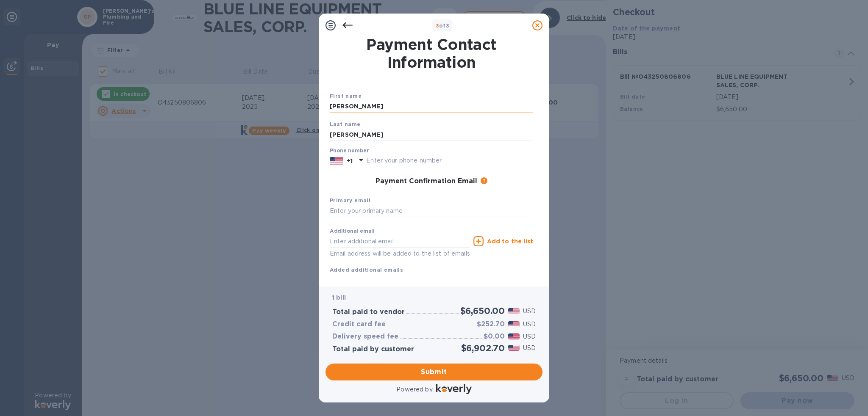 This screenshot has height=416, width=868. Describe the element at coordinates (432, 107) in the screenshot. I see `input: Enter your first name` at that location.